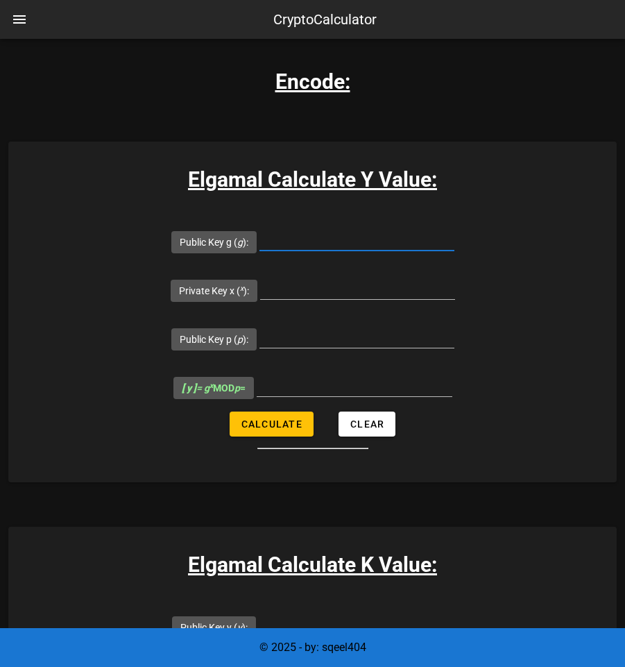 Image resolution: width=625 pixels, height=667 pixels. What do you see at coordinates (312, 564) in the screenshot?
I see `h3: Elgamal Calculate K Value:` at bounding box center [312, 564].